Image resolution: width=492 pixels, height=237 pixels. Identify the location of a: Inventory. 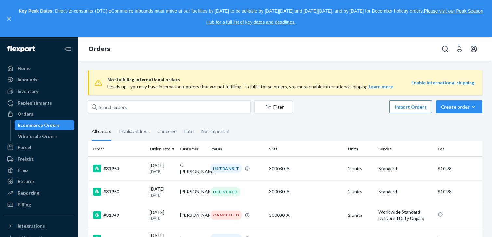
(39, 91).